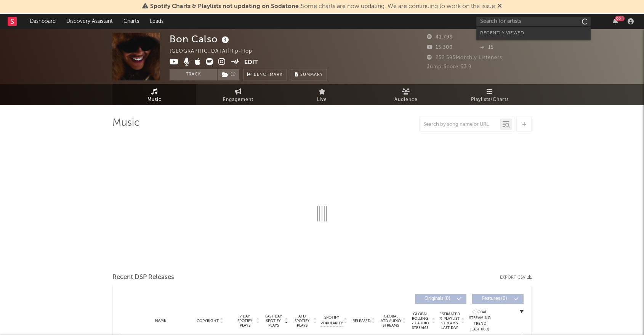 Image resolution: width=644 pixels, height=335 pixels. Describe the element at coordinates (449, 67) in the screenshot. I see `span: Jump Score: 63.9` at that location.